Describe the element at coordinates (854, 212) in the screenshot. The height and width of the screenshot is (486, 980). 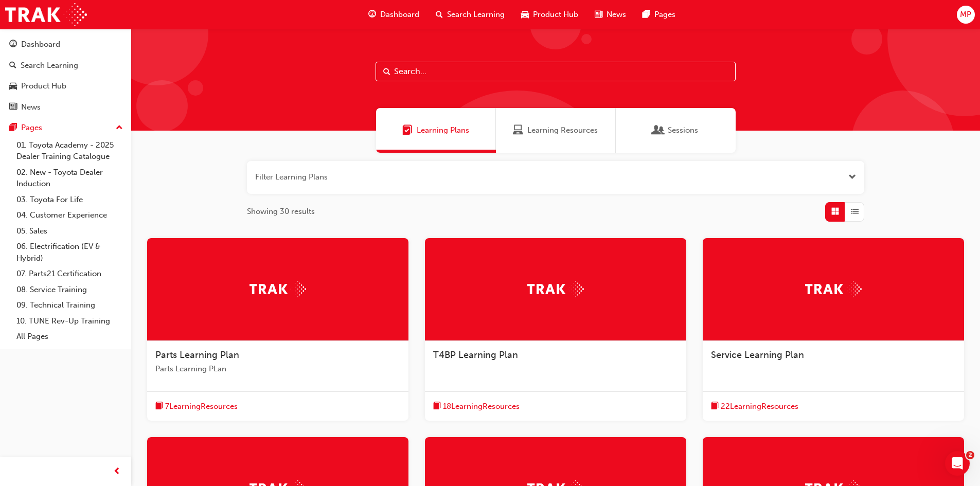
I see `span: List` at that location.